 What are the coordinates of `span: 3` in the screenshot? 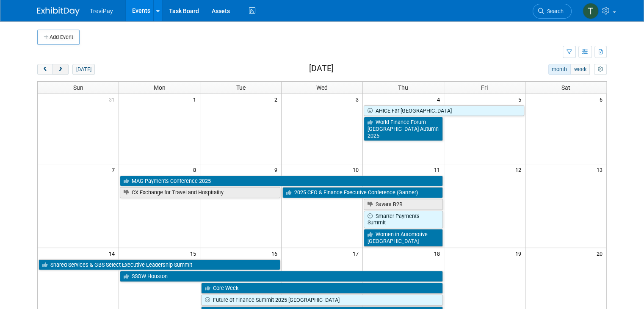 It's located at (358, 99).